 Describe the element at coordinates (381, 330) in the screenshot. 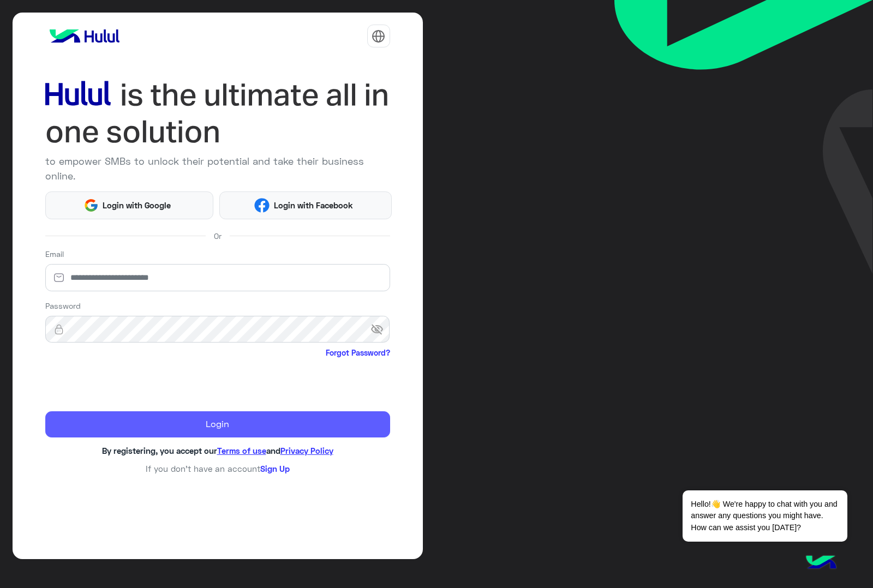

I see `span: visibility_off` at that location.